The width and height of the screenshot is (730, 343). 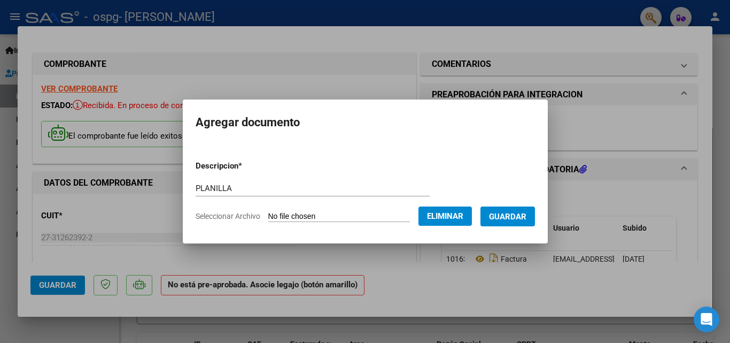 I want to click on p: Descripcion, so click(x=246, y=166).